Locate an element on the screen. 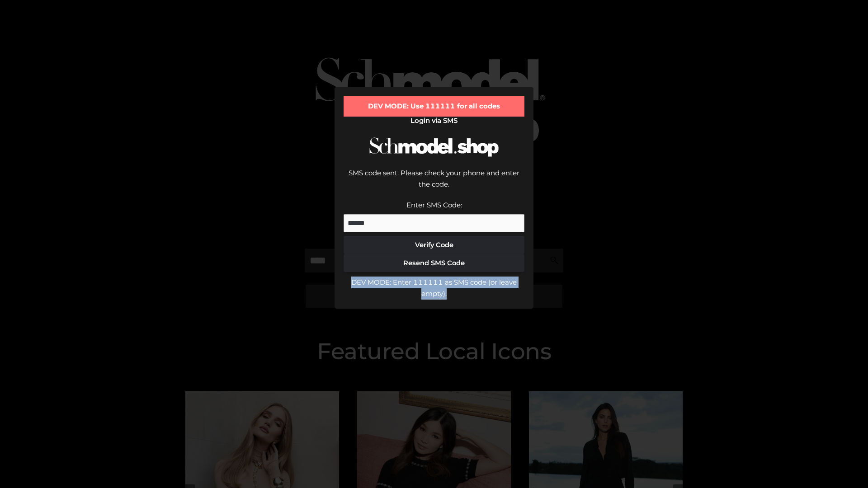  img: Schmodel Logo is located at coordinates (434, 147).